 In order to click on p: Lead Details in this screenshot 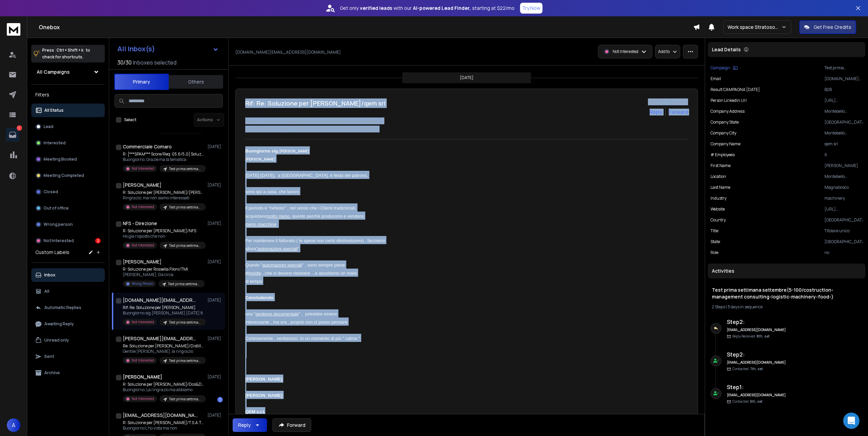, I will do `click(726, 50)`.